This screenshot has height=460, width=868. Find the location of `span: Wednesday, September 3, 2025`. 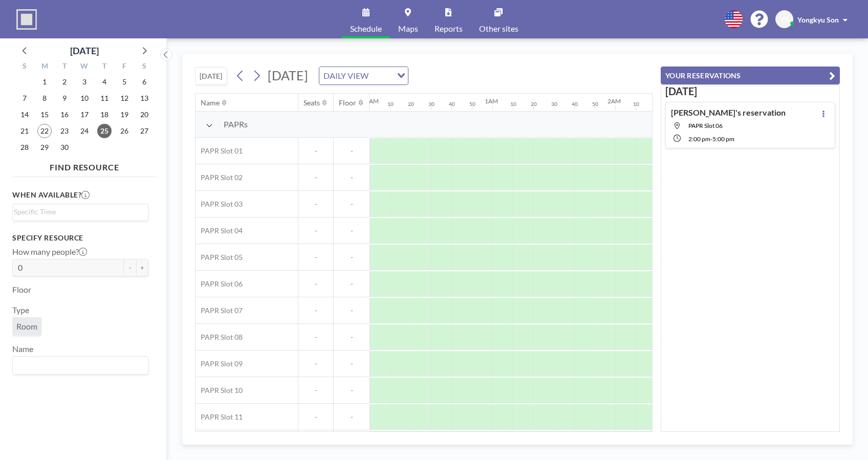

span: Wednesday, September 3, 2025 is located at coordinates (84, 82).